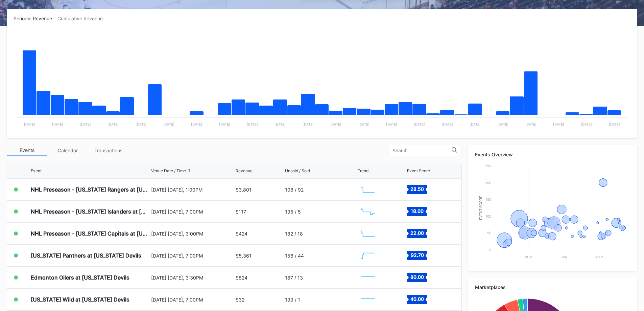 The height and width of the screenshot is (311, 644). What do you see at coordinates (417, 189) in the screenshot?
I see `text: 28.50` at bounding box center [417, 189].